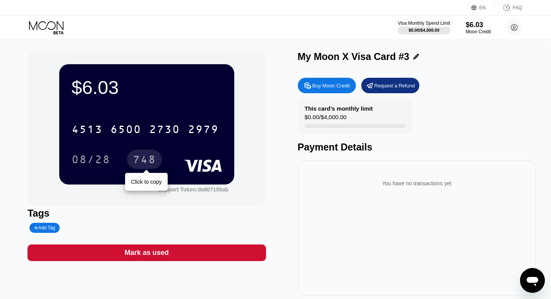  Describe the element at coordinates (339, 108) in the screenshot. I see `div: This card’s monthly limit` at that location.